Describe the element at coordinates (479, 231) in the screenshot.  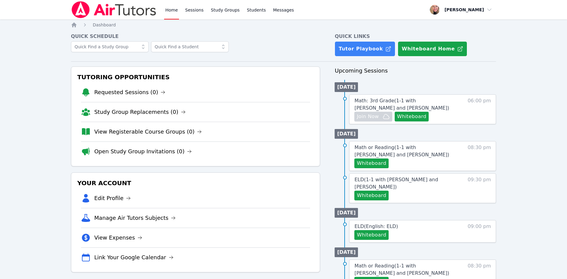
I see `span: 09:00 pm` at that location.